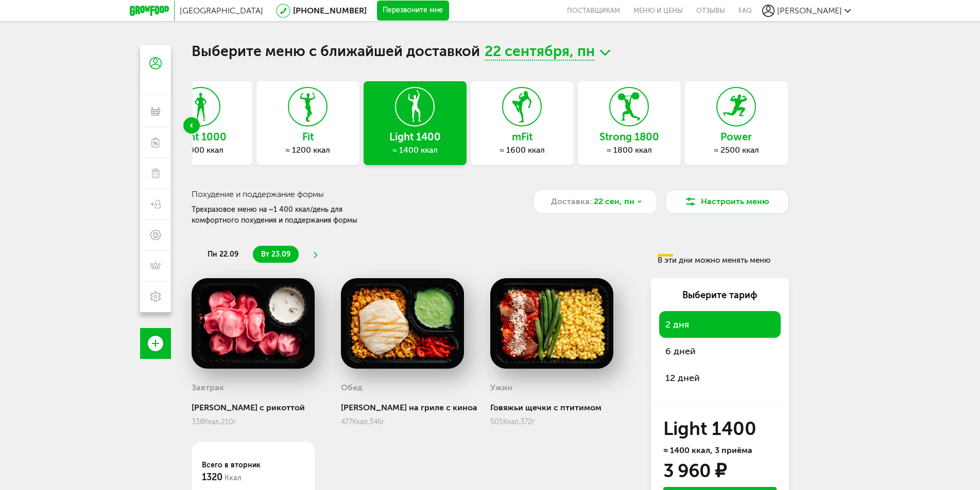  I want to click on button: Перезвоните мне, so click(413, 11).